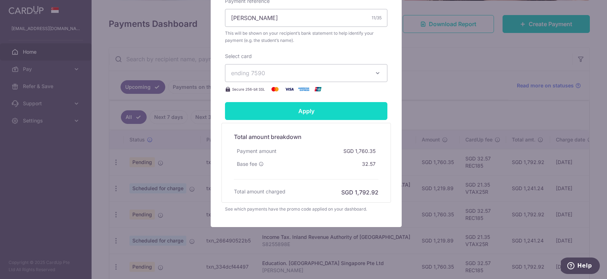  Describe the element at coordinates (238, 56) in the screenshot. I see `label: Select card` at that location.